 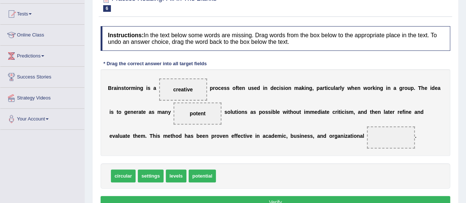 What do you see at coordinates (107, 8) in the screenshot?
I see `span: 6` at bounding box center [107, 8].